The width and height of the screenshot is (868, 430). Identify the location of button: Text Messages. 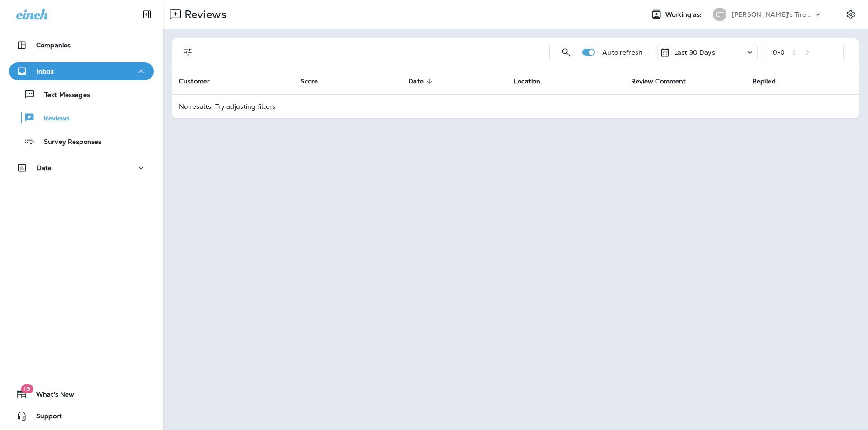
(81, 94).